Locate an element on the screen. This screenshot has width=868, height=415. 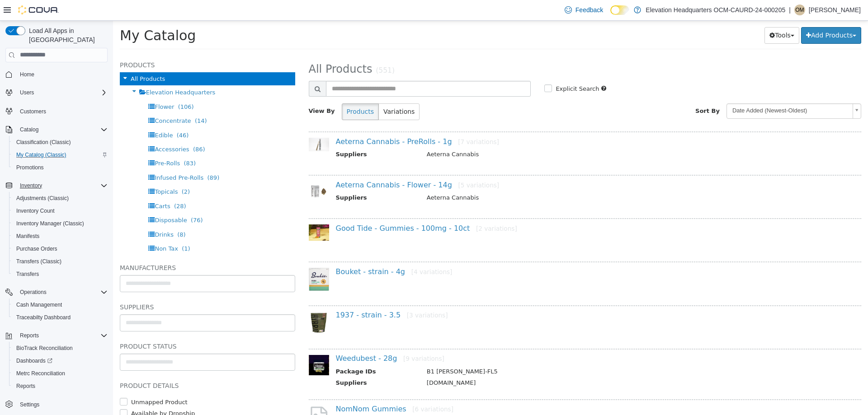
span: Feedback is located at coordinates (589, 10).